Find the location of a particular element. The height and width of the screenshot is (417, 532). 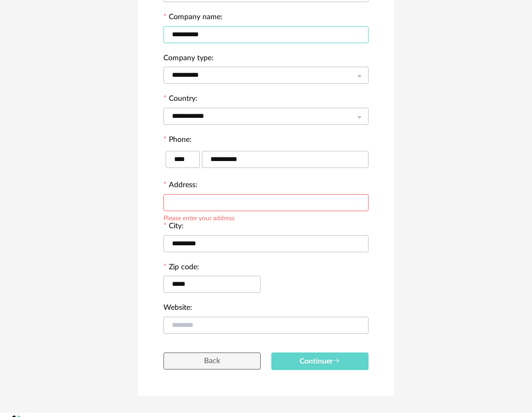

label: Company type: is located at coordinates (188, 59).